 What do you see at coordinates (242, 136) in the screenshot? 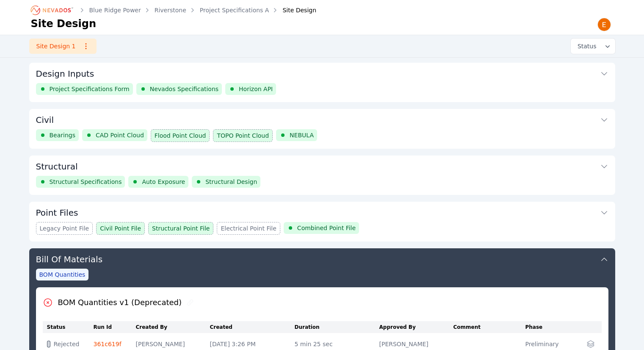
I see `span: TOPO Point Cloud` at bounding box center [242, 136].